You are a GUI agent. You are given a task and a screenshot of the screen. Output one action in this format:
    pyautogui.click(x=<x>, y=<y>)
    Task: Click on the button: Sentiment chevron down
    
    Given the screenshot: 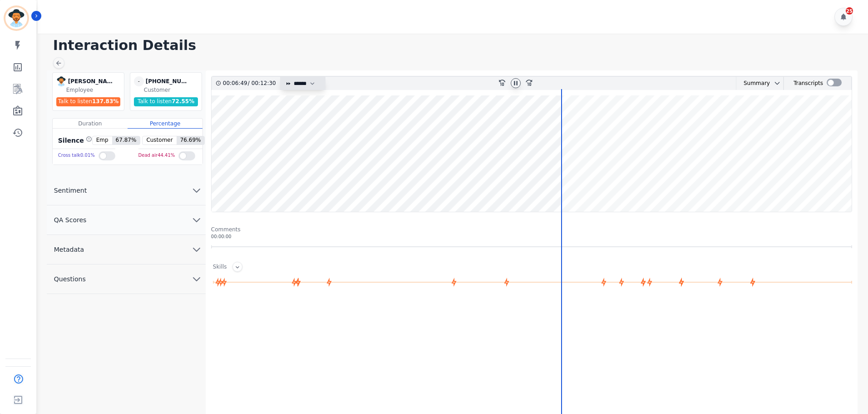 What is the action you would take?
    pyautogui.click(x=126, y=190)
    